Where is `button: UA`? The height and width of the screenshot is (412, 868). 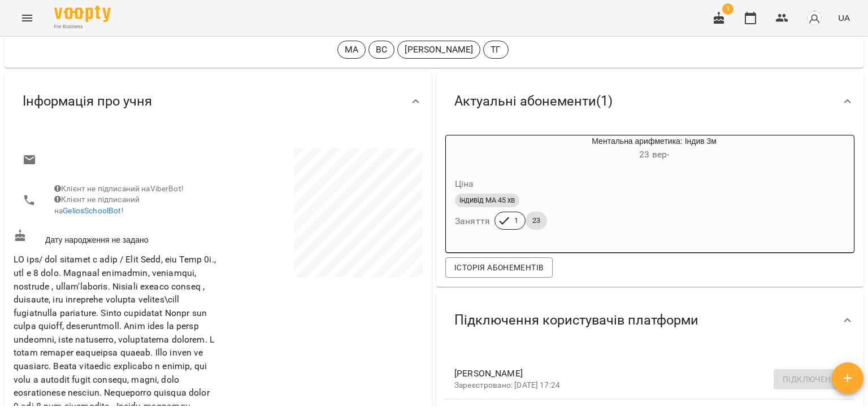
button: UA is located at coordinates (844, 18).